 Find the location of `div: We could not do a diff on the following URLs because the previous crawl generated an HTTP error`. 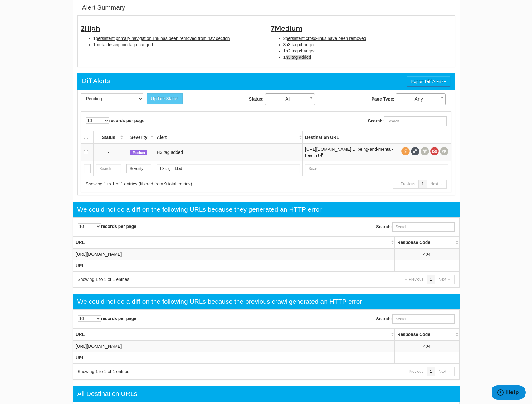

div: We could not do a diff on the following URLs because the previous crawl generated an HTTP error is located at coordinates (220, 302).